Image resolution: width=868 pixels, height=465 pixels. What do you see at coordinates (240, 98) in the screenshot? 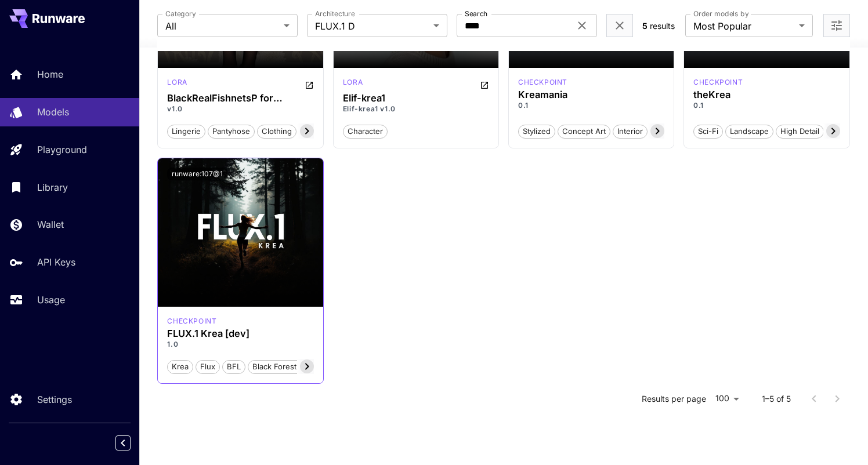
I see `h3: BlackRealFishnetsP for FLUX_dev – Thin mesh black fishnet pantyhose` at bounding box center [240, 98].